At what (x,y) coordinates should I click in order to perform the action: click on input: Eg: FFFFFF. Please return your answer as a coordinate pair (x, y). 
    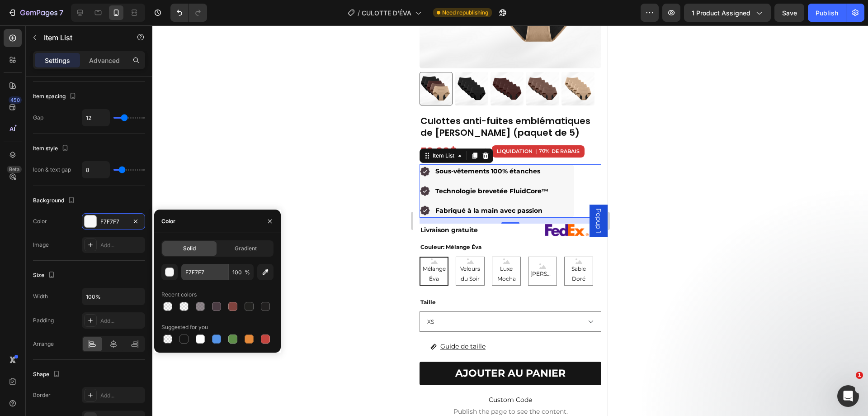
    Looking at the image, I should click on (205, 272).